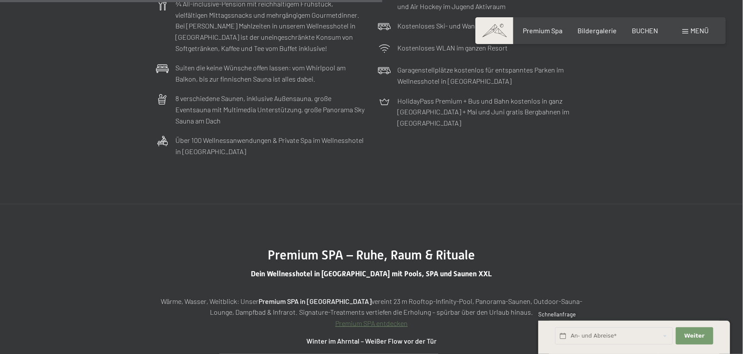  What do you see at coordinates (557, 314) in the screenshot?
I see `span: Schnellanfrage` at bounding box center [557, 314].